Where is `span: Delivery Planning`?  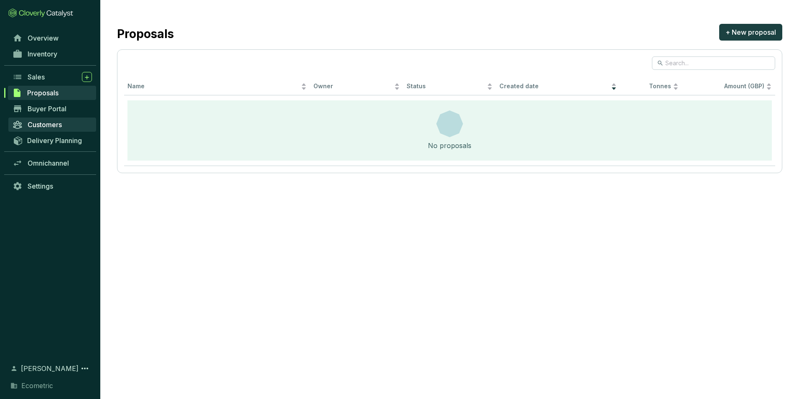 span: Delivery Planning is located at coordinates (54, 140).